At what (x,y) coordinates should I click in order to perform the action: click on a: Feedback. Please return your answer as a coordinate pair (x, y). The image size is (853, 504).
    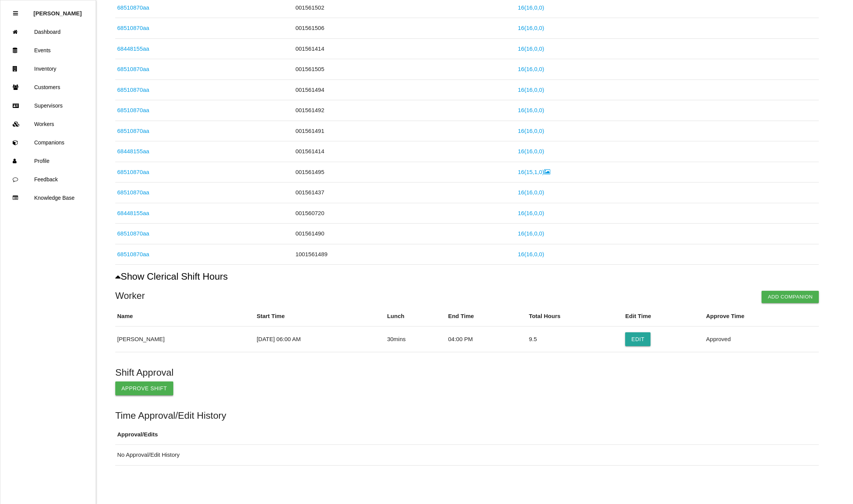
    Looking at the image, I should click on (48, 179).